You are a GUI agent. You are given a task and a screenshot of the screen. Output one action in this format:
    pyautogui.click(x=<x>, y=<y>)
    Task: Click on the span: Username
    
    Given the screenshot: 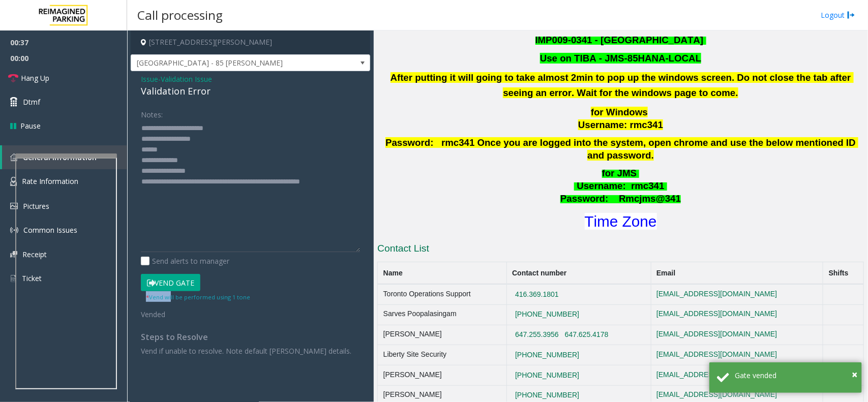 What is the action you would take?
    pyautogui.click(x=600, y=185)
    